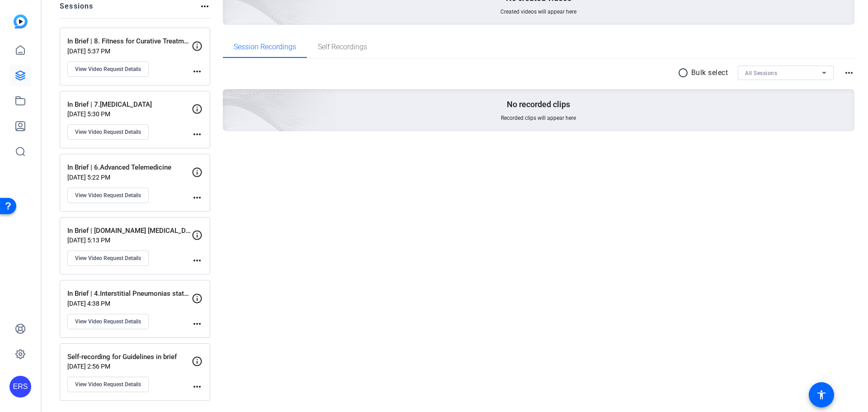  I want to click on mat-icon: radio_button_unchecked, so click(684, 73).